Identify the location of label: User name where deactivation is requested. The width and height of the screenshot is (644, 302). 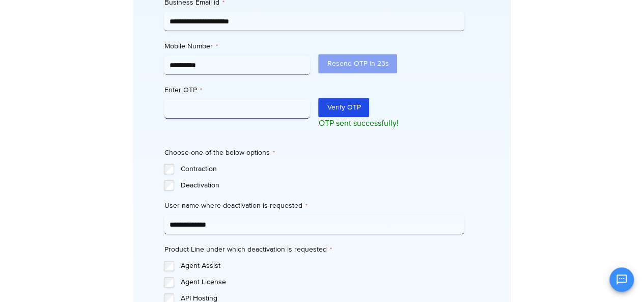
(314, 206).